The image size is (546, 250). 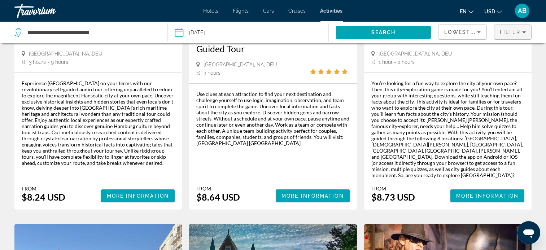 I want to click on span: USD, so click(x=490, y=12).